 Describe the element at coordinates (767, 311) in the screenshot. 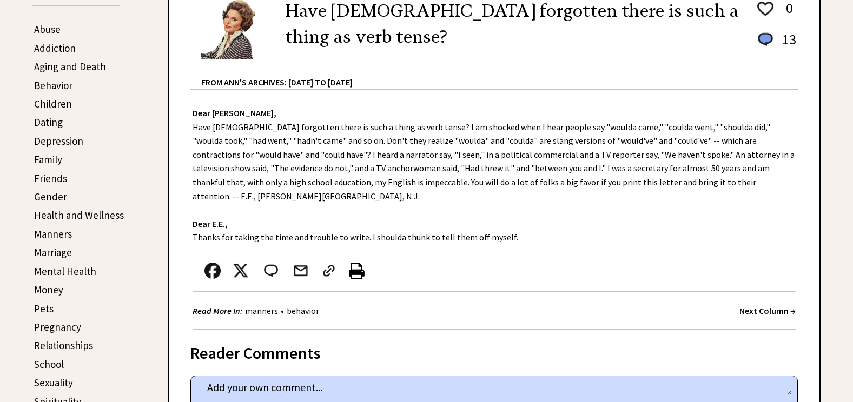

I see `a: Next Column →` at that location.